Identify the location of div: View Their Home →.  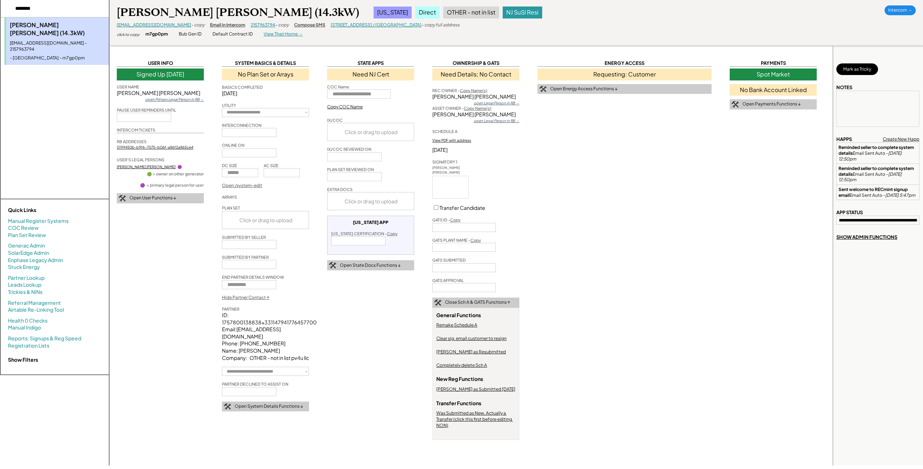
(283, 34).